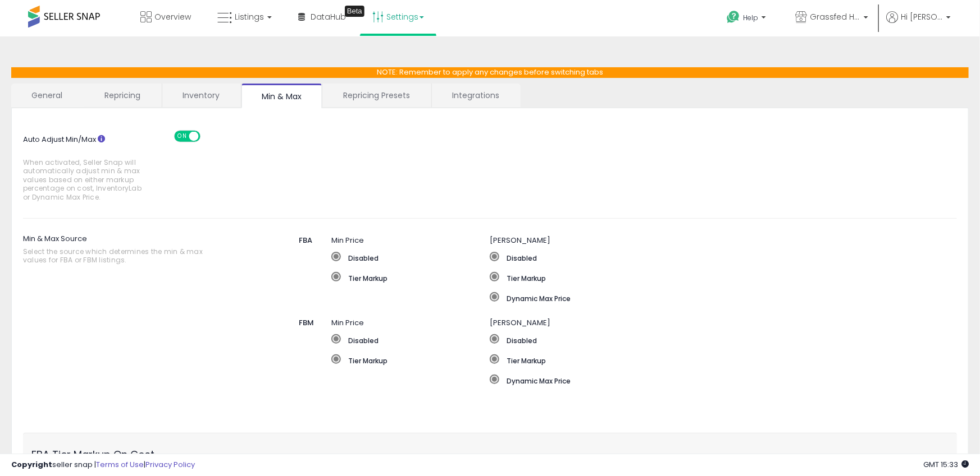 This screenshot has height=476, width=980. Describe the element at coordinates (328, 17) in the screenshot. I see `span: DataHub` at that location.